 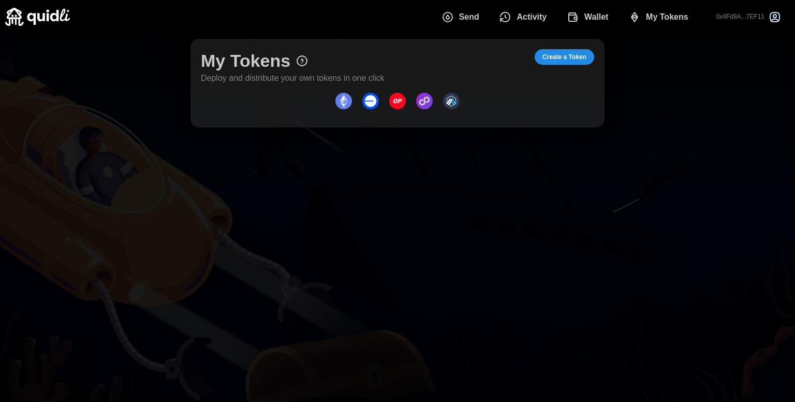 What do you see at coordinates (398, 101) in the screenshot?
I see `img: Optimism` at bounding box center [398, 101].